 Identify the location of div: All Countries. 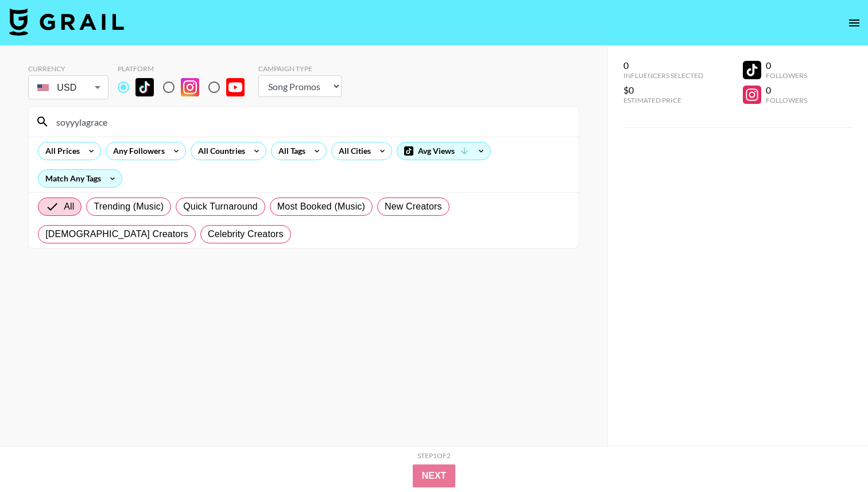
(219, 151).